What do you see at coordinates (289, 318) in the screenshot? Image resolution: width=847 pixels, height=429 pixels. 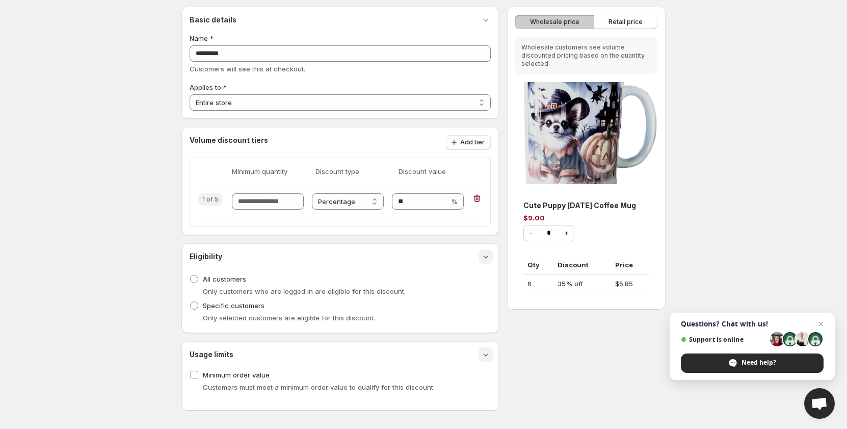 I see `span: Only selected customers are eligible for this discount.` at bounding box center [289, 318].